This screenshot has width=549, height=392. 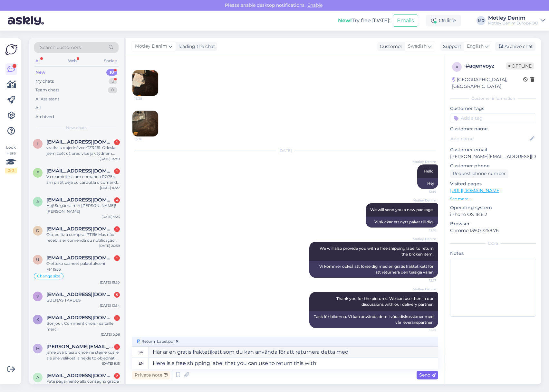 I want to click on div: 2 / 3, so click(x=11, y=170).